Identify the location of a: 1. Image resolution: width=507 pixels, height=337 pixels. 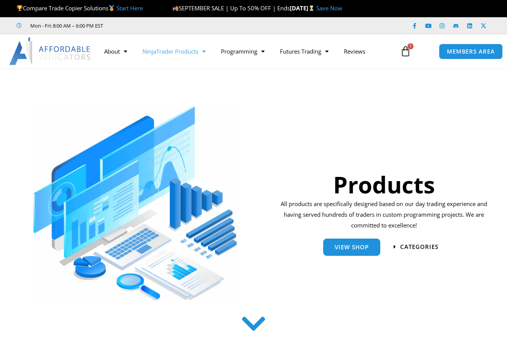
(406, 51).